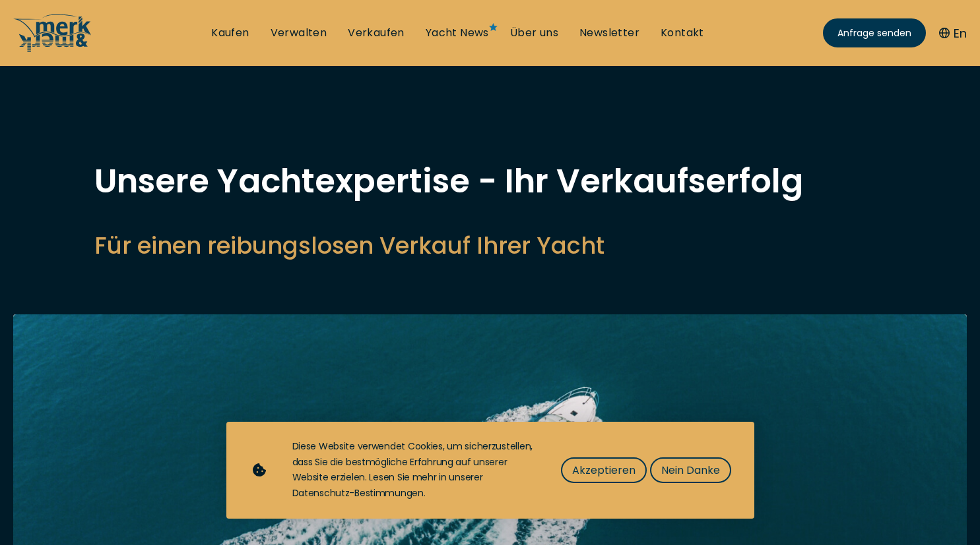 The height and width of the screenshot is (545, 980). What do you see at coordinates (490, 245) in the screenshot?
I see `h2: Für einen reibungslosen Verkauf Ihrer Yacht` at bounding box center [490, 245].